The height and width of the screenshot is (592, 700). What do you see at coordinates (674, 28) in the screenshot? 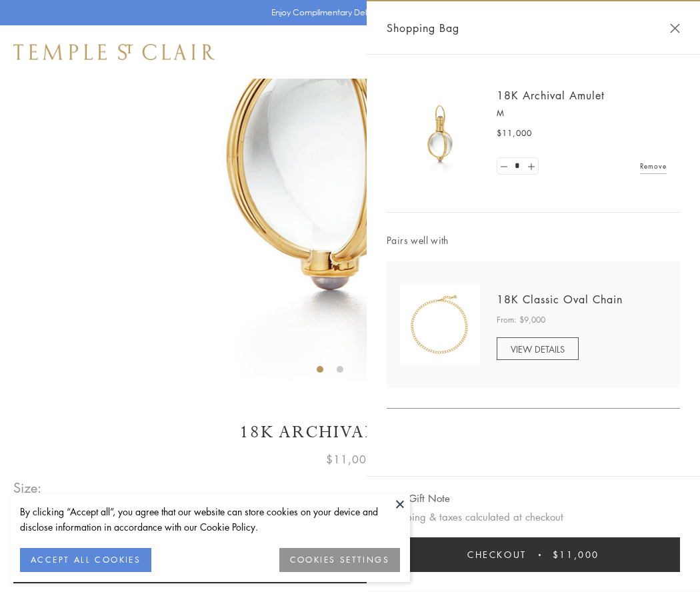
I see `button: Close Shopping Bag` at bounding box center [674, 28].